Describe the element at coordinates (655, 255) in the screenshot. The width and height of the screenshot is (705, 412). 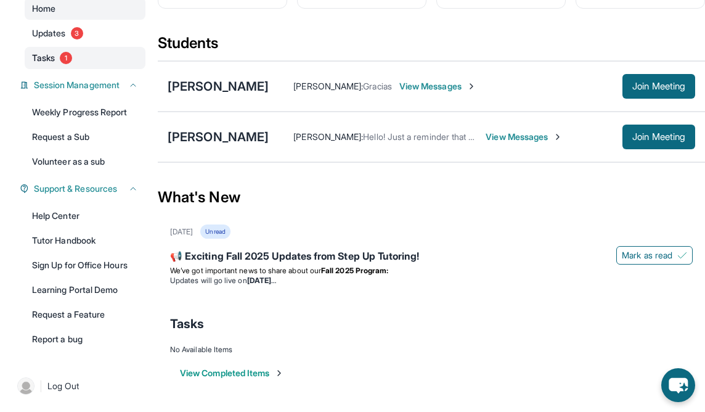
I see `button: Mark as read` at that location.